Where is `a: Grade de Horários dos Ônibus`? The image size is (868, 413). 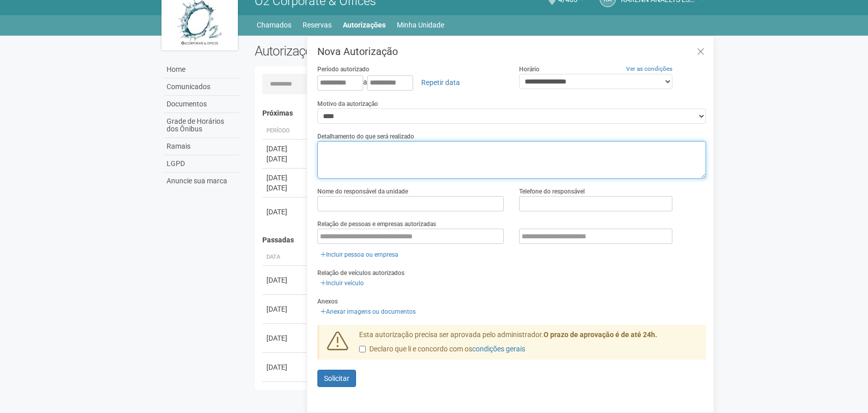 a: Grade de Horários dos Ônibus is located at coordinates (202, 125).